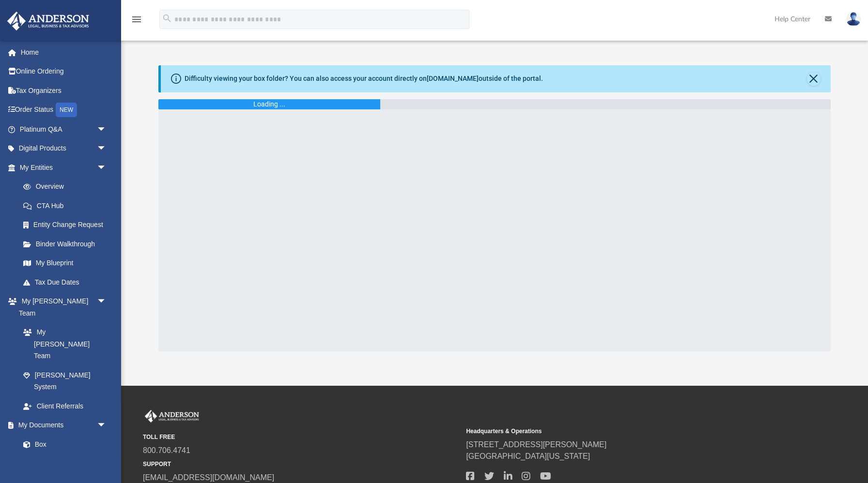  I want to click on button: Close, so click(813, 79).